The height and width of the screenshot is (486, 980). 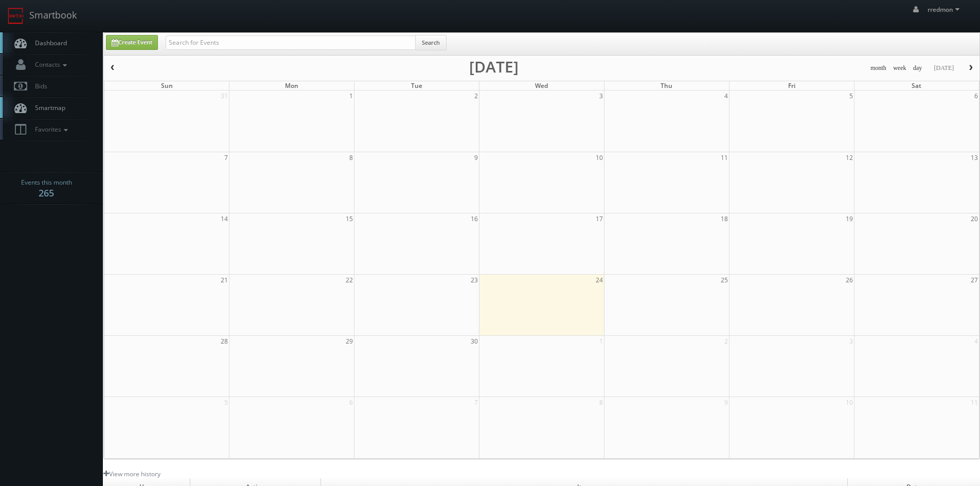 I want to click on strong: 265, so click(x=46, y=193).